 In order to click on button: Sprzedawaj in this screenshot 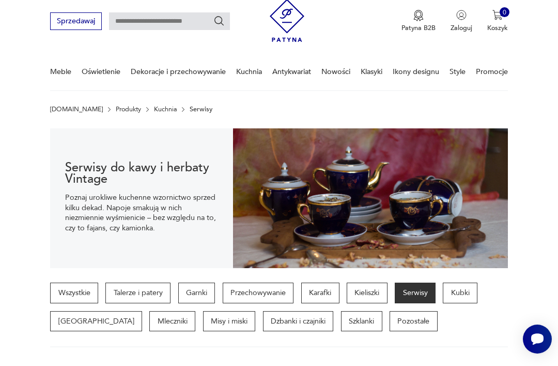, I will do `click(75, 21)`.